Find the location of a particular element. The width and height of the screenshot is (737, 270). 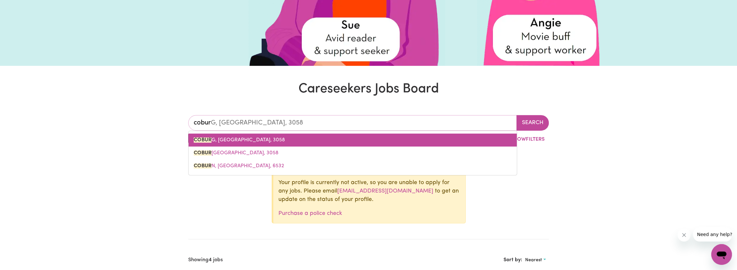

a: COBURG, Victoria, 3058 is located at coordinates (353, 140).